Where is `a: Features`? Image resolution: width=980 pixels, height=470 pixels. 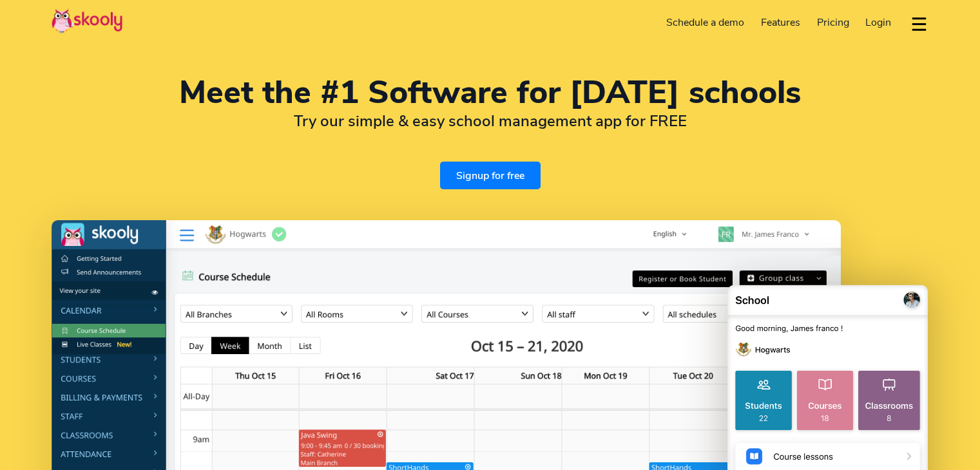 a: Features is located at coordinates (780, 22).